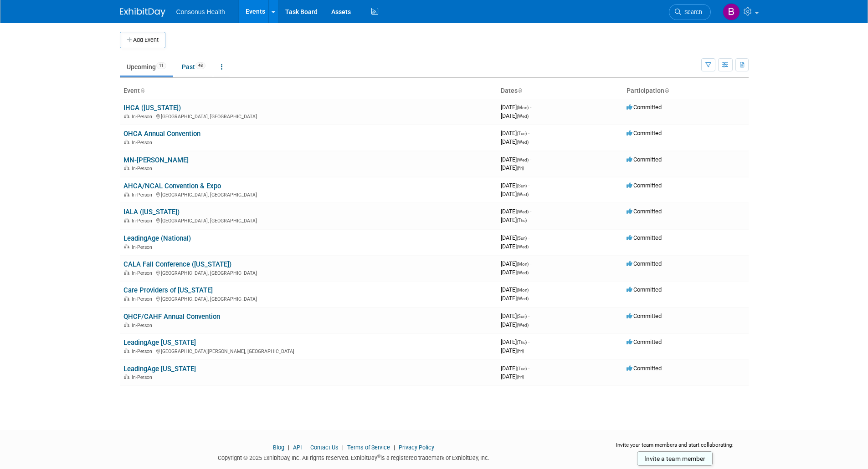 Image resolution: width=868 pixels, height=469 pixels. What do you see at coordinates (146, 67) in the screenshot?
I see `a: Upcoming11` at bounding box center [146, 67].